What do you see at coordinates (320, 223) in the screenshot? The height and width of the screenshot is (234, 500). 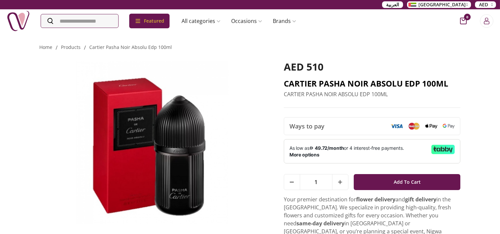 I see `strong: same-day delivery` at bounding box center [320, 223].